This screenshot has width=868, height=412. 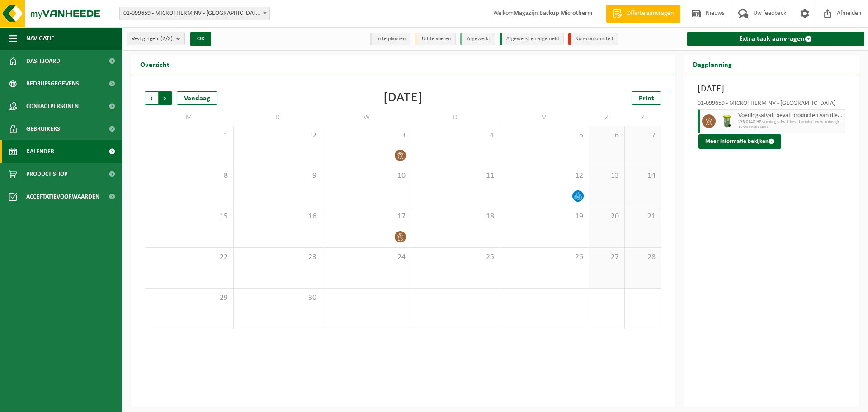 What do you see at coordinates (642, 217) in the screenshot?
I see `span: 21` at bounding box center [642, 217].